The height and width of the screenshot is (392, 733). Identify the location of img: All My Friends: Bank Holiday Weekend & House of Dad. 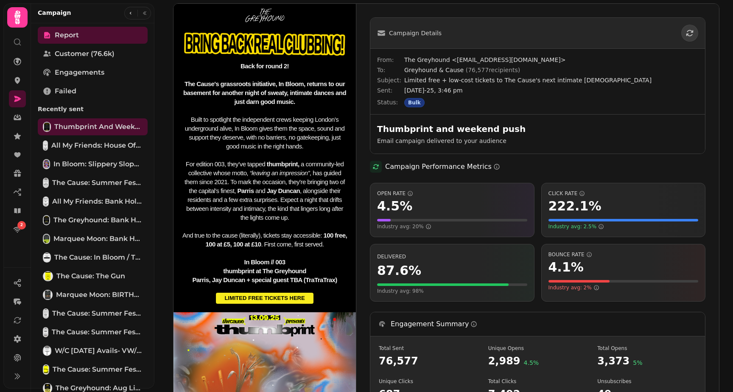
(46, 202).